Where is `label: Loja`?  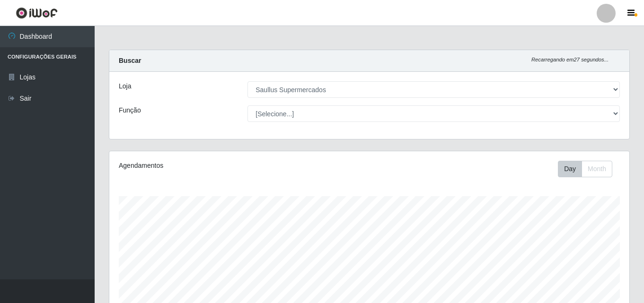
label: Loja is located at coordinates (125, 86).